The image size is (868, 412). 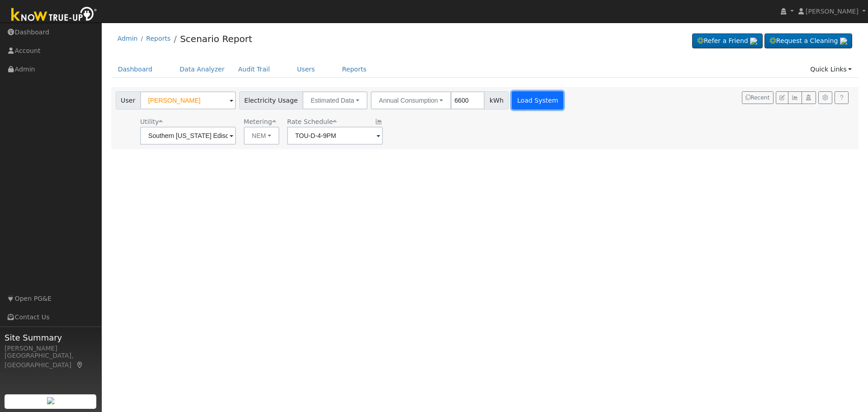 What do you see at coordinates (306, 69) in the screenshot?
I see `a: Users` at bounding box center [306, 69].